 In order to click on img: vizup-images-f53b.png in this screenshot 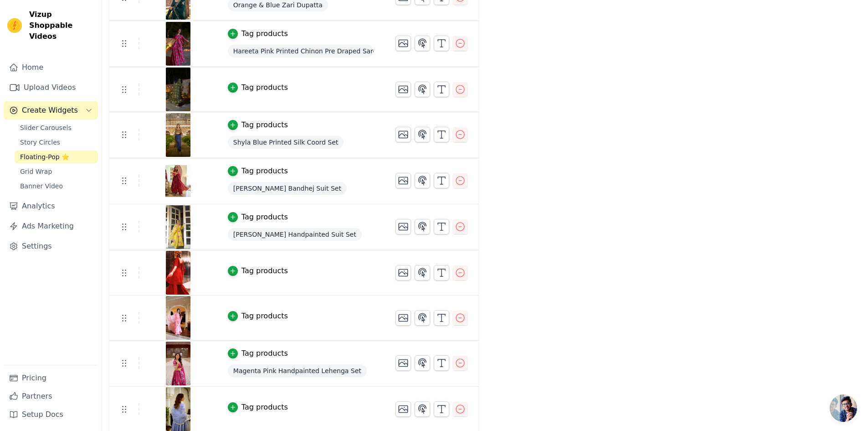, I will do `click(178, 227)`.